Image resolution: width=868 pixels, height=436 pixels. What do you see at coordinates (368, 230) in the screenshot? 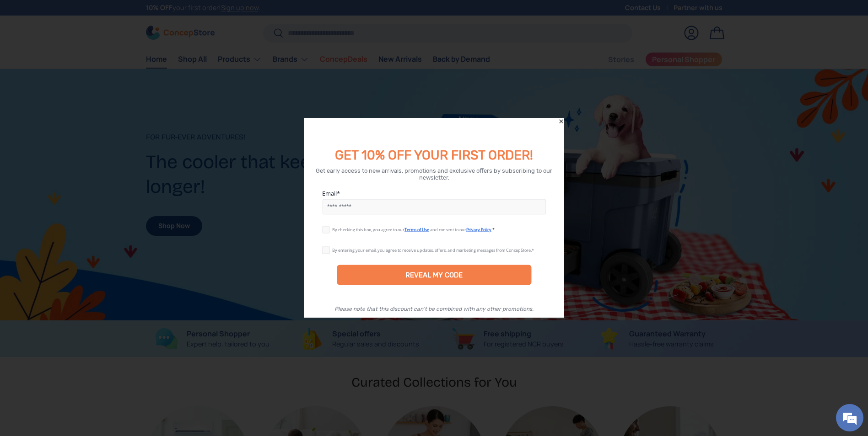
I see `span: By checking this box, you agree to our` at bounding box center [368, 230].